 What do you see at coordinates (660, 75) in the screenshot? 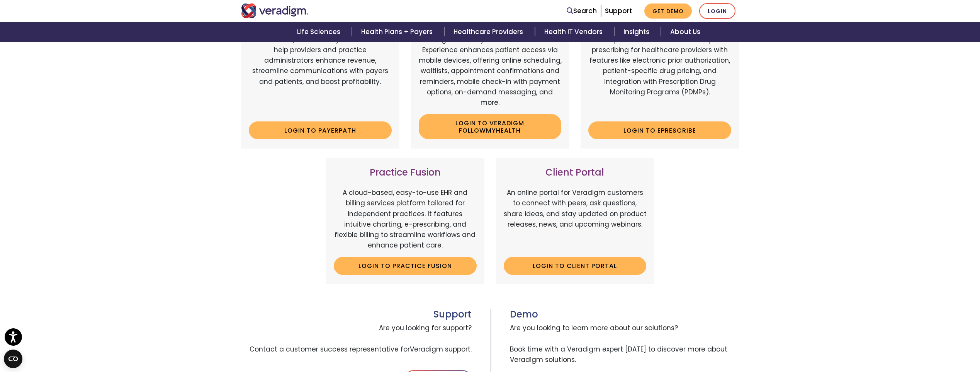
I see `p: A comprehensive solution that simplifies prescribing for healthcare providers with features like ...` at bounding box center [660, 75].